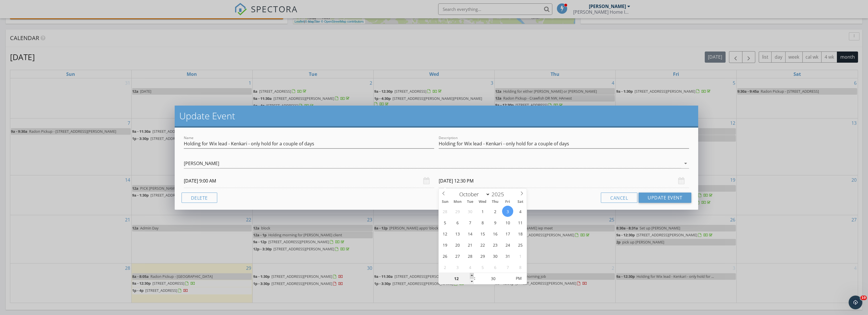  Describe the element at coordinates (469, 233) in the screenshot. I see `span: October 14, 2025` at that location.